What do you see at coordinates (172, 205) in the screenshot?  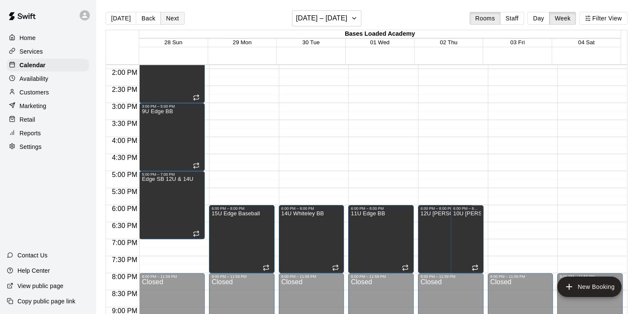 I see `div: 5:00 PM – 7:00 PM: Edge SB 12U & 14U` at bounding box center [172, 205].